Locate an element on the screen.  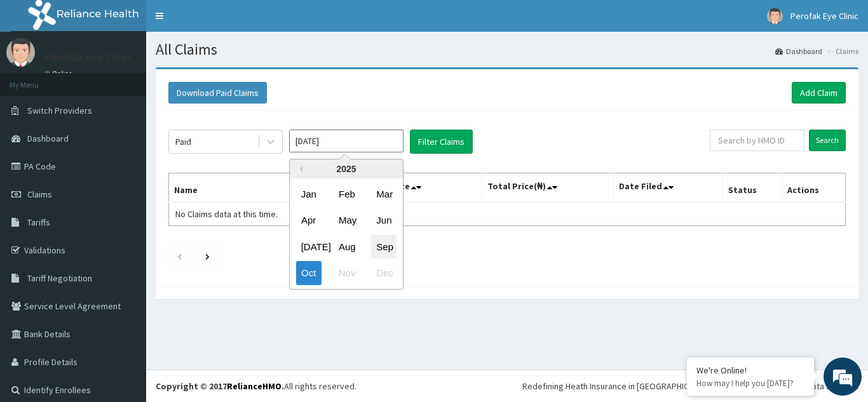
div: Paid is located at coordinates (183, 142).